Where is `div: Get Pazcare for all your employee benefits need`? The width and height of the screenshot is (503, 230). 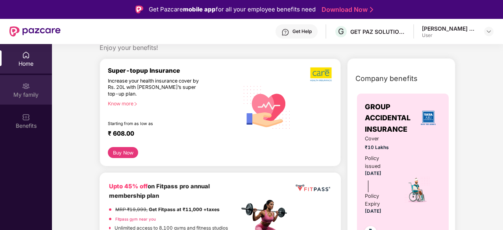 div: Get Pazcare for all your employee benefits need is located at coordinates (232, 9).